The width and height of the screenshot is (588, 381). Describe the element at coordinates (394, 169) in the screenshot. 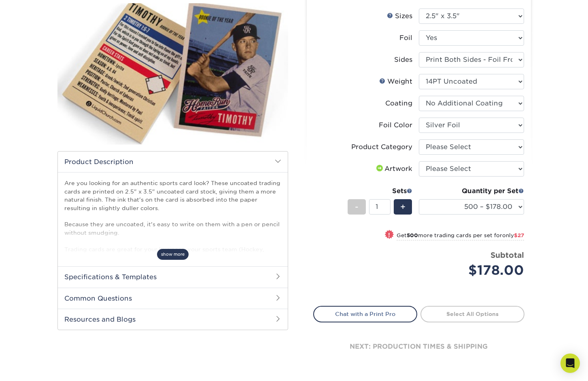

I see `div: Artwork` at that location.